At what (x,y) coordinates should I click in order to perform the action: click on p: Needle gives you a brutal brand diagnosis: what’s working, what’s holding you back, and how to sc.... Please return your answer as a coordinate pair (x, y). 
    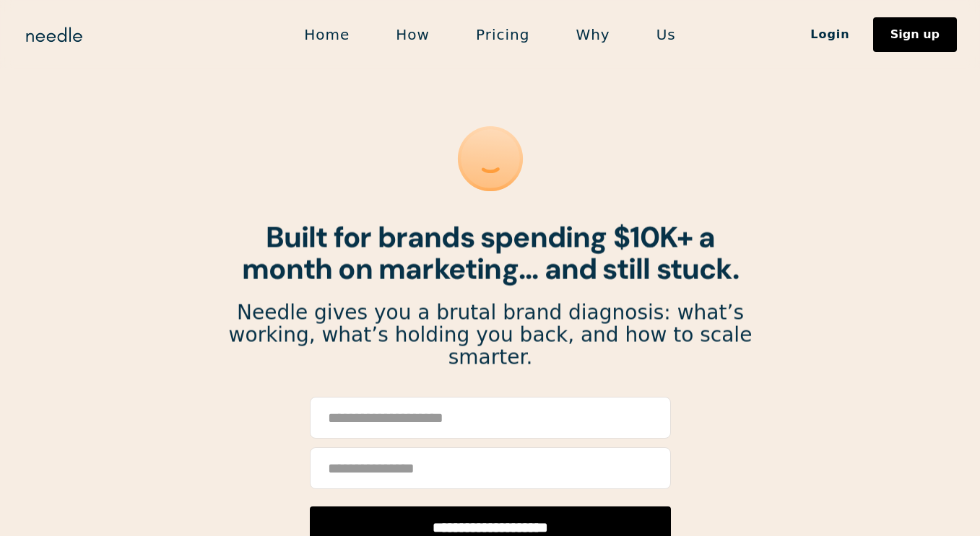
    Looking at the image, I should click on (490, 336).